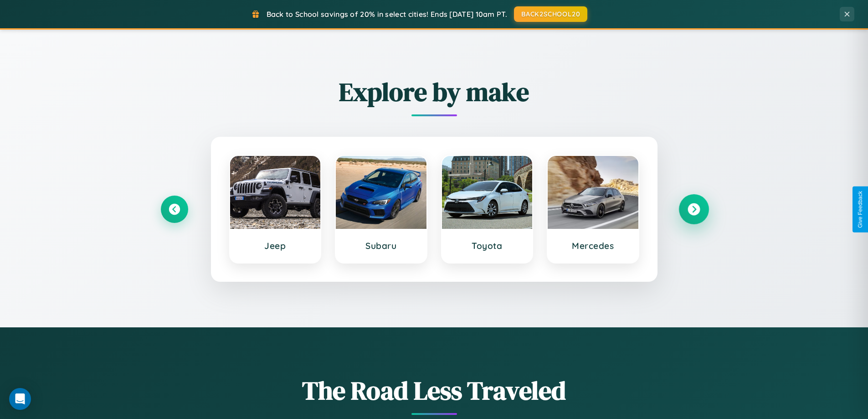  What do you see at coordinates (434, 92) in the screenshot?
I see `h2: Explore by make` at bounding box center [434, 92].